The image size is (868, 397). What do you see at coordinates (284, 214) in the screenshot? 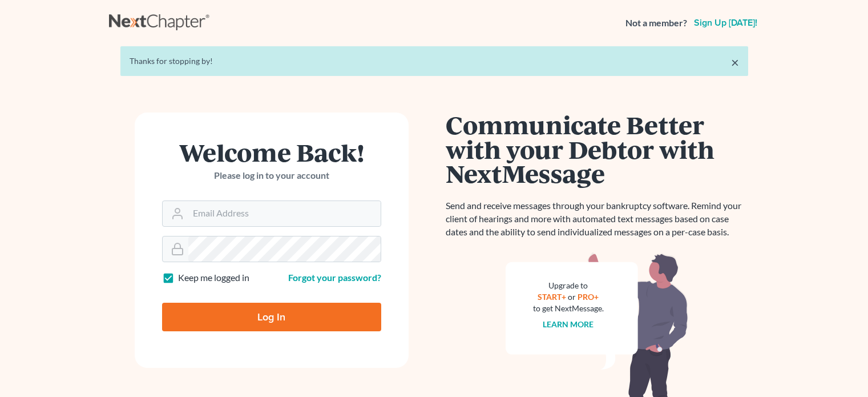
I see `input: Email Address` at bounding box center [284, 214].